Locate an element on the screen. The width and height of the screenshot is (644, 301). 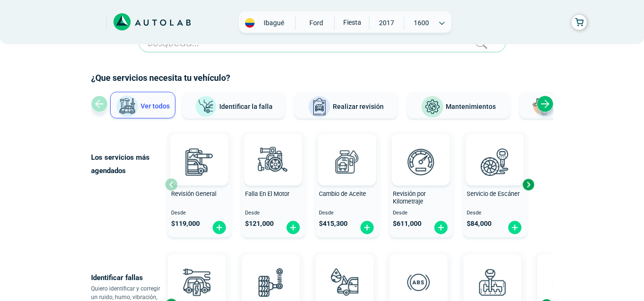
p: Identificar fallas is located at coordinates (128, 278).